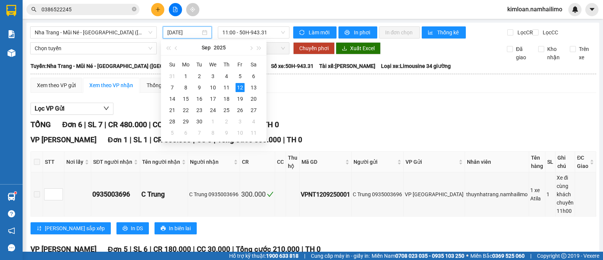  What do you see at coordinates (199, 87) in the screenshot?
I see `td: 2025-09-09` at bounding box center [199, 87].